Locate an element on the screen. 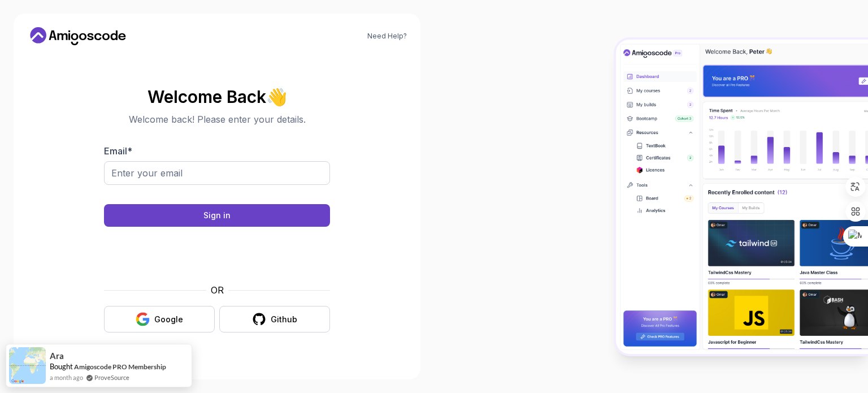 The width and height of the screenshot is (868, 393). div: Sign in is located at coordinates (217, 216).